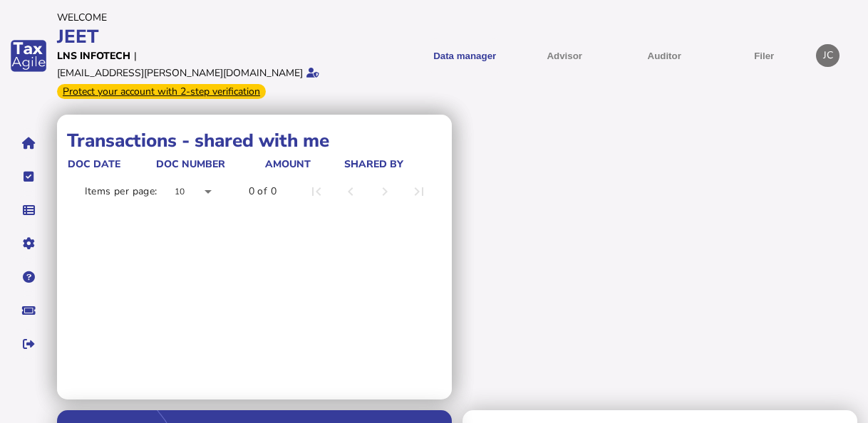  I want to click on menu: navigate products, so click(600, 55).